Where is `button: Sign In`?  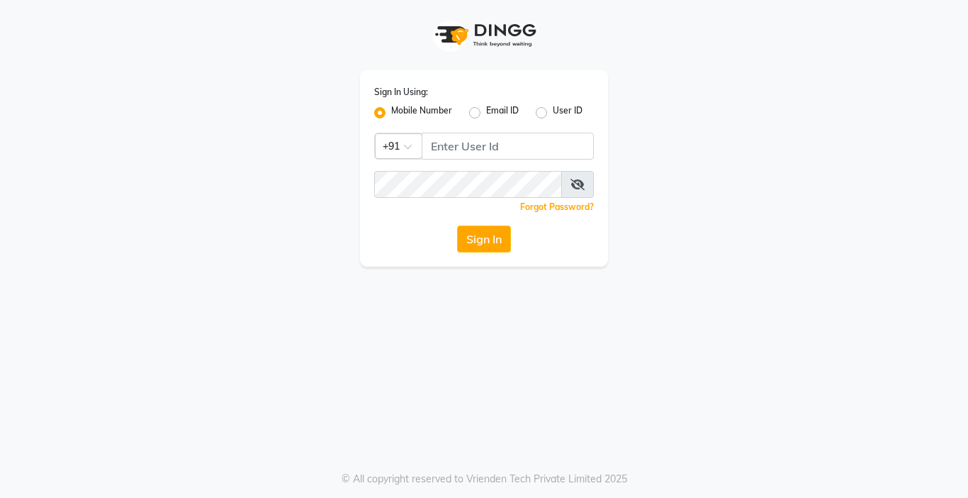 button: Sign In is located at coordinates (484, 239).